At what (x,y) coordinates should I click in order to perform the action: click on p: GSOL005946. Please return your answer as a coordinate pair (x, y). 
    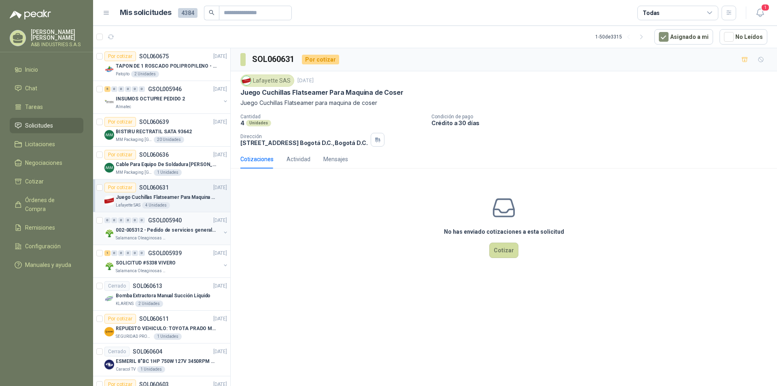
    Looking at the image, I should click on (165, 89).